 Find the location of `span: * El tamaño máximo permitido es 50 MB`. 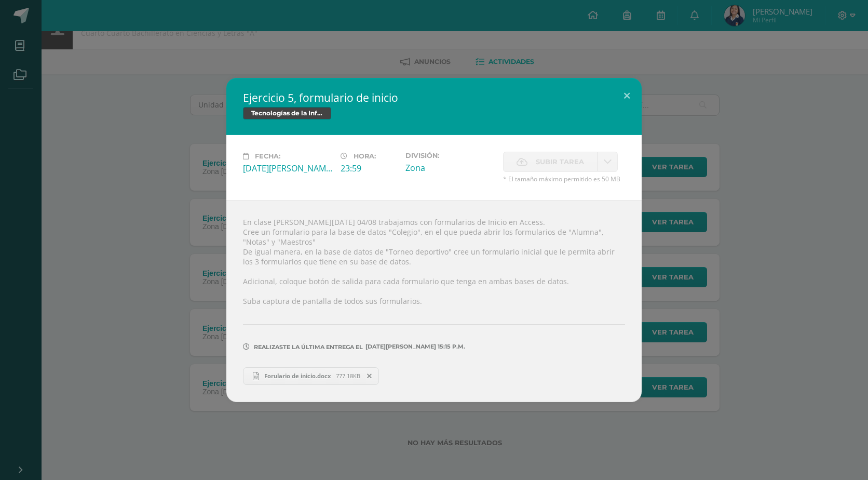

span: * El tamaño máximo permitido es 50 MB is located at coordinates (564, 179).